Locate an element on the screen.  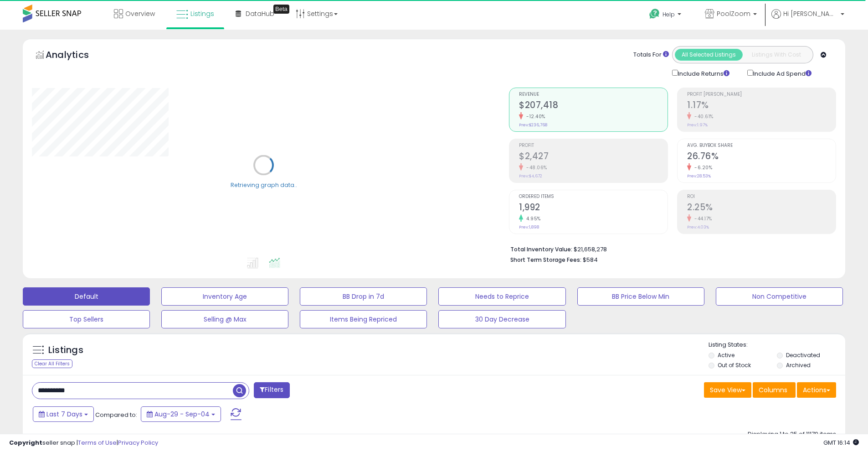
h2: $2,427 is located at coordinates (593, 157).